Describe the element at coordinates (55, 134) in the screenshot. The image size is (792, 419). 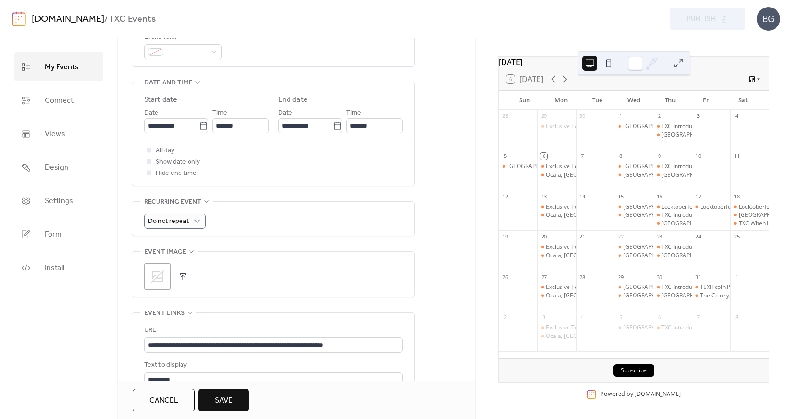
I see `span: Views` at that location.